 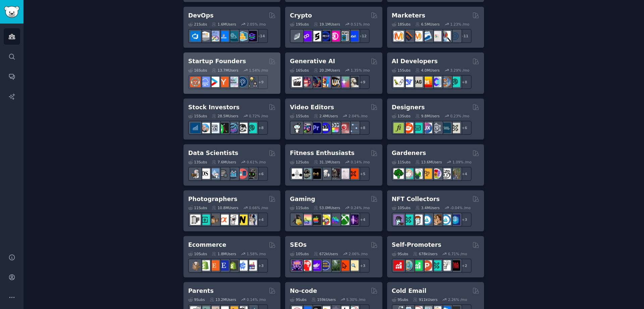 What do you see at coordinates (225, 116) in the screenshot?
I see `div: 28.5M Users` at bounding box center [225, 116].